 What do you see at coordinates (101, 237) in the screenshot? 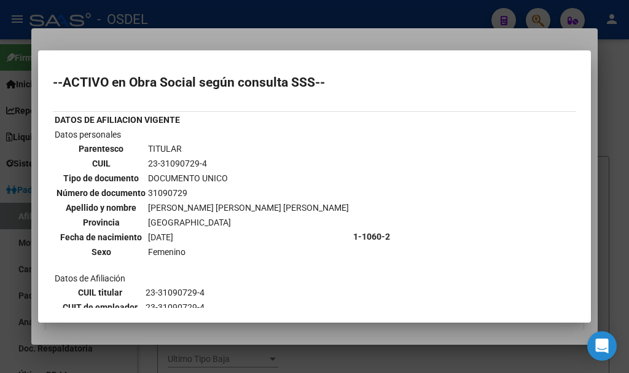
I see `th: Fecha de nacimiento` at bounding box center [101, 237].